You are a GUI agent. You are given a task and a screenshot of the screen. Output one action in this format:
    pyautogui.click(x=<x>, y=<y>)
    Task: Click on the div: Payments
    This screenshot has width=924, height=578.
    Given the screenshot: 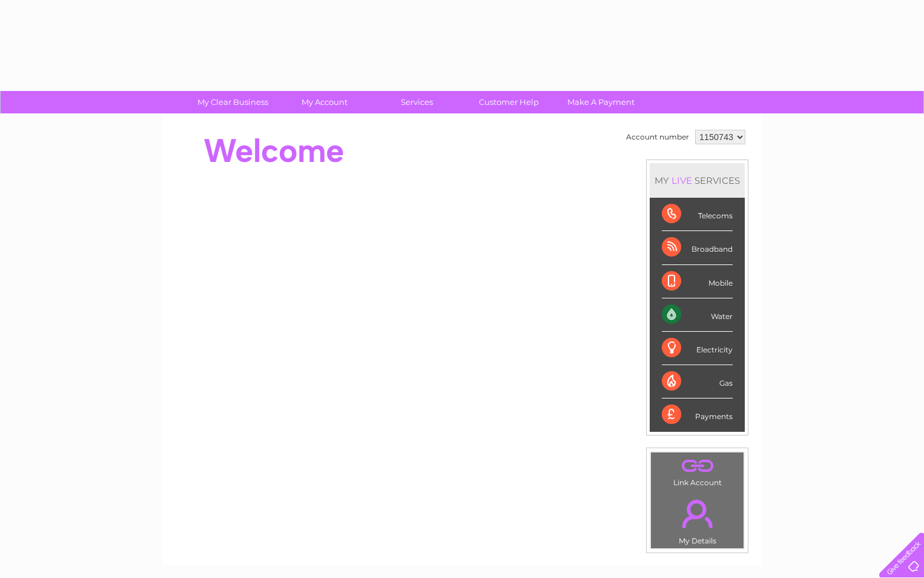 What is the action you would take?
    pyautogui.click(x=697, y=415)
    